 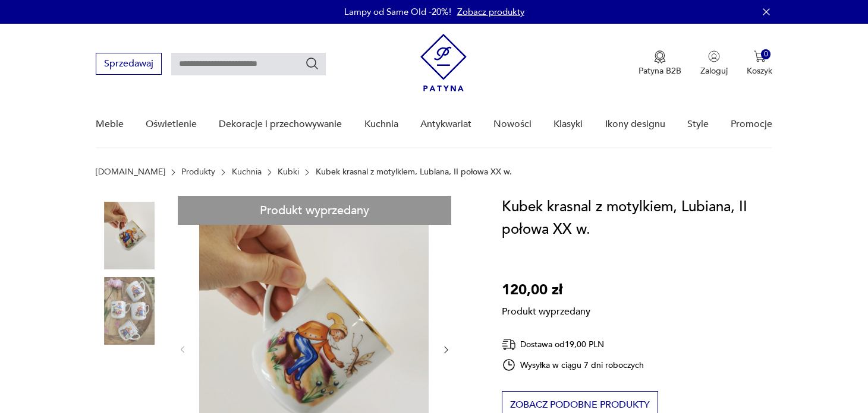 What do you see at coordinates (128, 65) in the screenshot?
I see `a: Sprzedawaj` at bounding box center [128, 65].